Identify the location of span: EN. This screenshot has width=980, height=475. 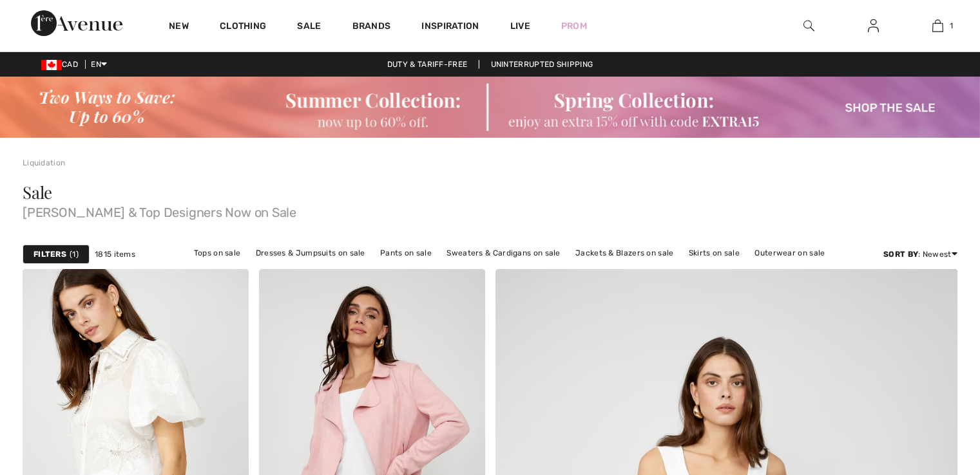
(98, 64).